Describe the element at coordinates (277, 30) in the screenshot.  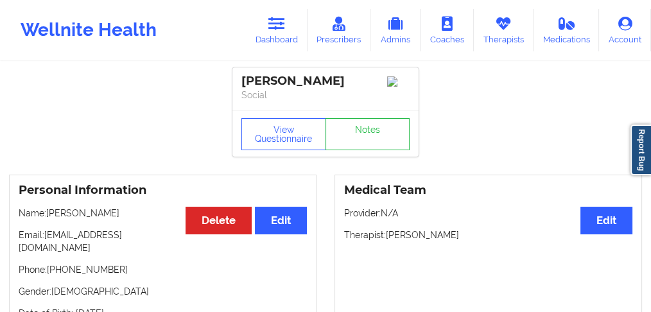
I see `a: Dashboard` at that location.